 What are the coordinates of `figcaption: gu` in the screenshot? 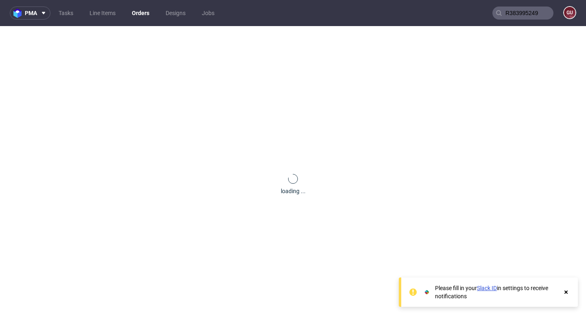 It's located at (570, 13).